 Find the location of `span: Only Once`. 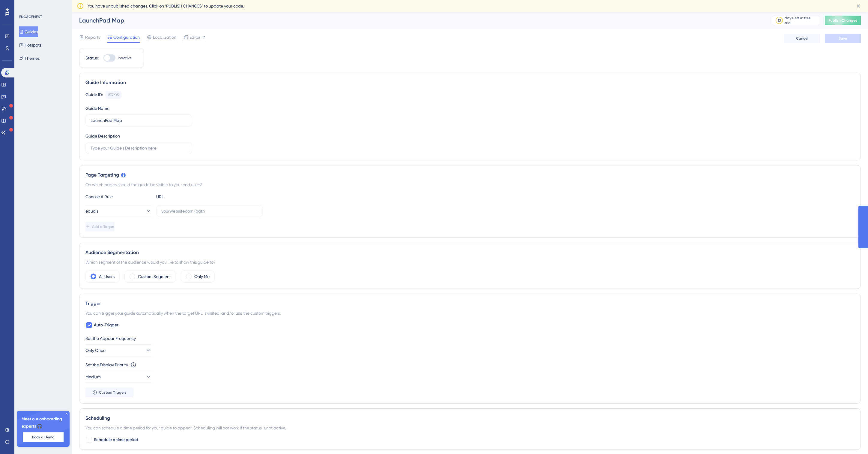

span: Only Once is located at coordinates (96, 351).